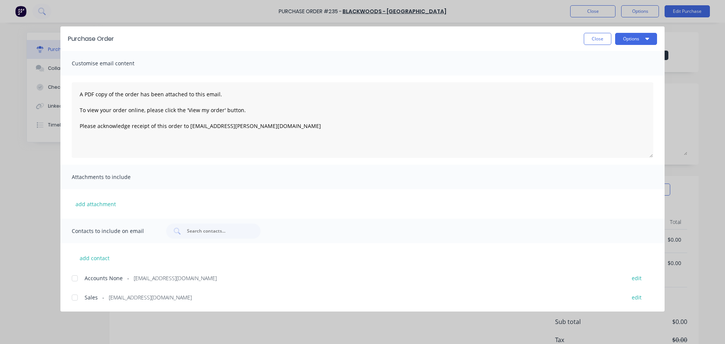 Image resolution: width=725 pixels, height=344 pixels. What do you see at coordinates (598, 39) in the screenshot?
I see `button: Close` at bounding box center [598, 39].